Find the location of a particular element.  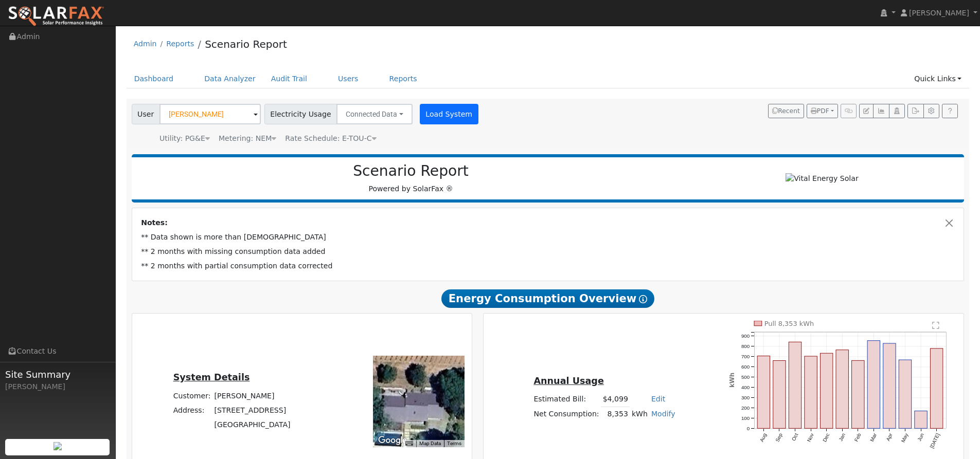

text: 800 is located at coordinates (745, 346).